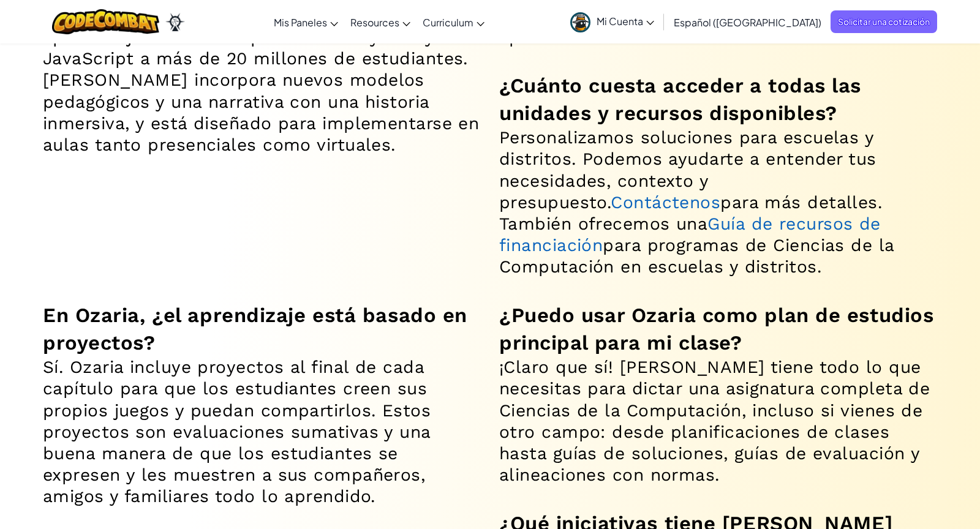 The width and height of the screenshot is (980, 529). What do you see at coordinates (375, 22) in the screenshot?
I see `span: Resources` at bounding box center [375, 22].